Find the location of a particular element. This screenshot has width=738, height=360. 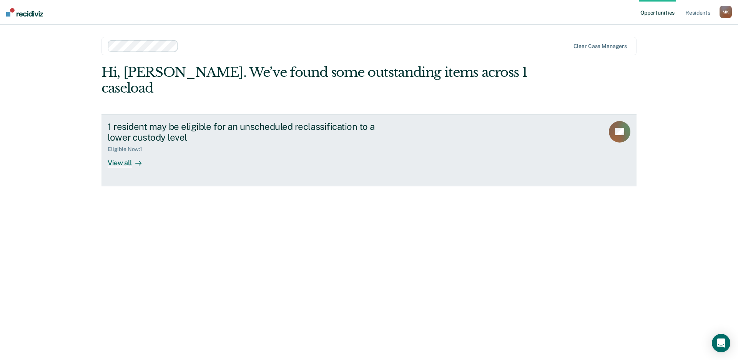

a: 1 resident may be eligible for an unscheduled reclassification to a lower custody levelEligible N... is located at coordinates (369, 150).